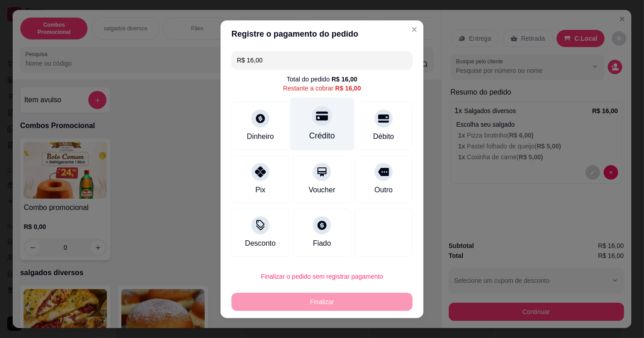 This screenshot has width=644, height=338. Describe the element at coordinates (261, 243) in the screenshot. I see `div: Desconto` at that location.